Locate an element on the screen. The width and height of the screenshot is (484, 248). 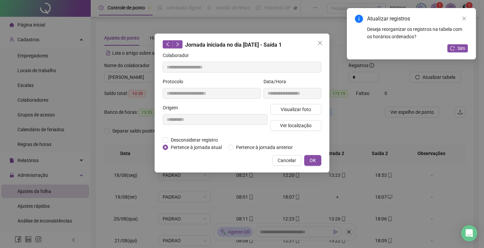
span: right is located at coordinates (177, 44).